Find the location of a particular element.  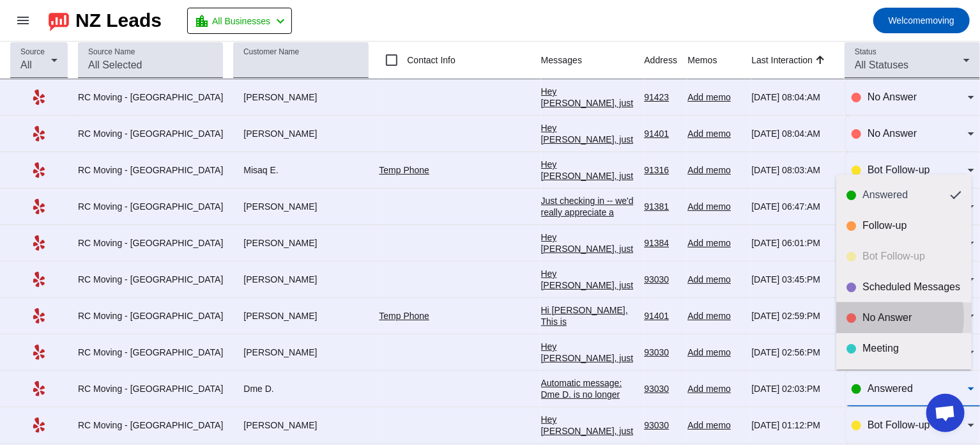

div: Meeting is located at coordinates (912, 348).